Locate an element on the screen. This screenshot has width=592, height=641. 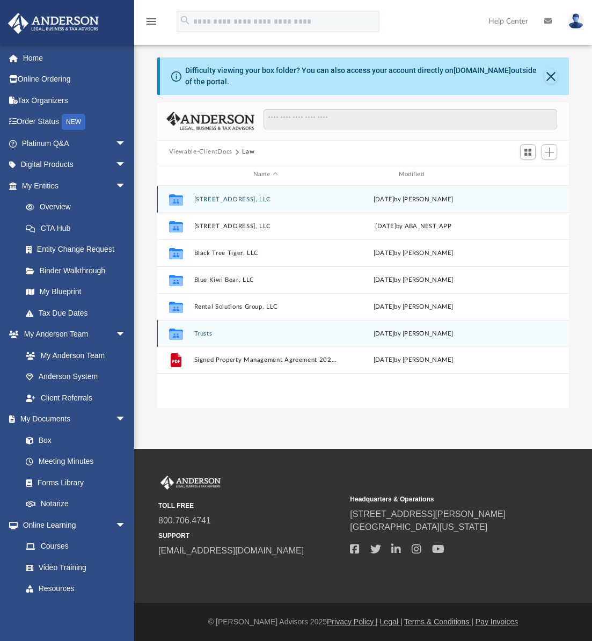
a: Forms Library is located at coordinates (73, 483).